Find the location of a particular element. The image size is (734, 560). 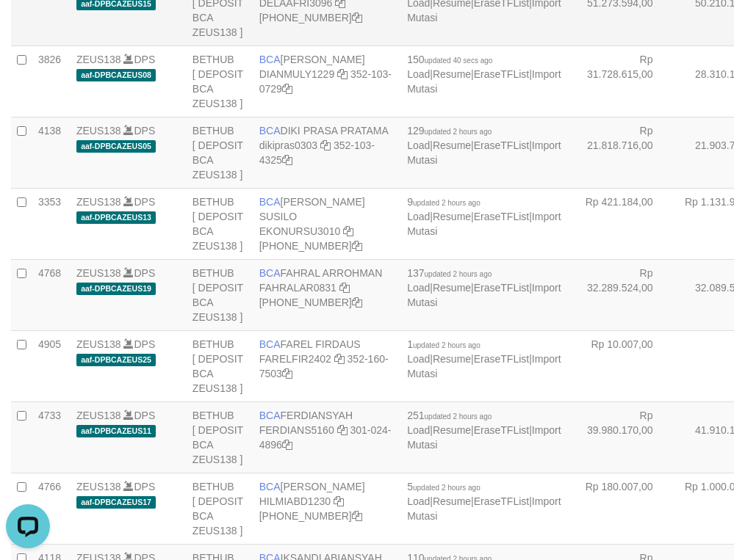

a: Copy FAHRALAR0831 to clipboard is located at coordinates (344, 288).